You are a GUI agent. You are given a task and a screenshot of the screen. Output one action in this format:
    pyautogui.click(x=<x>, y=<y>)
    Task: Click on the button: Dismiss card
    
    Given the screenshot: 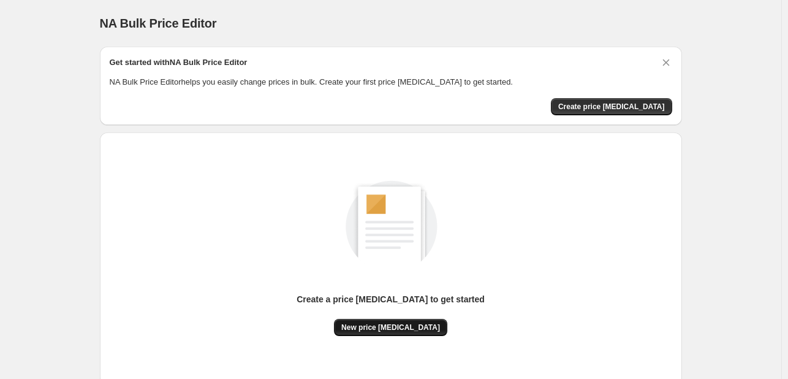 What is the action you would take?
    pyautogui.click(x=666, y=63)
    